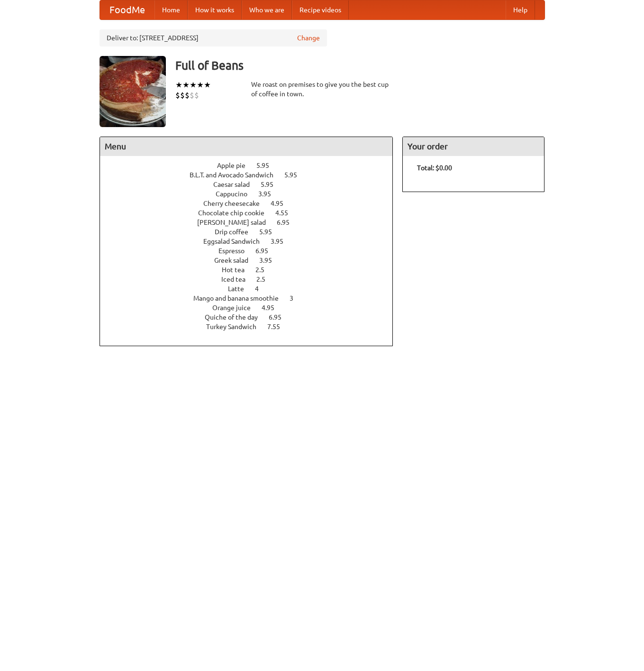 The image size is (644, 671). I want to click on a: B.L.T. and Avocado Sandwich 5.95, so click(252, 174).